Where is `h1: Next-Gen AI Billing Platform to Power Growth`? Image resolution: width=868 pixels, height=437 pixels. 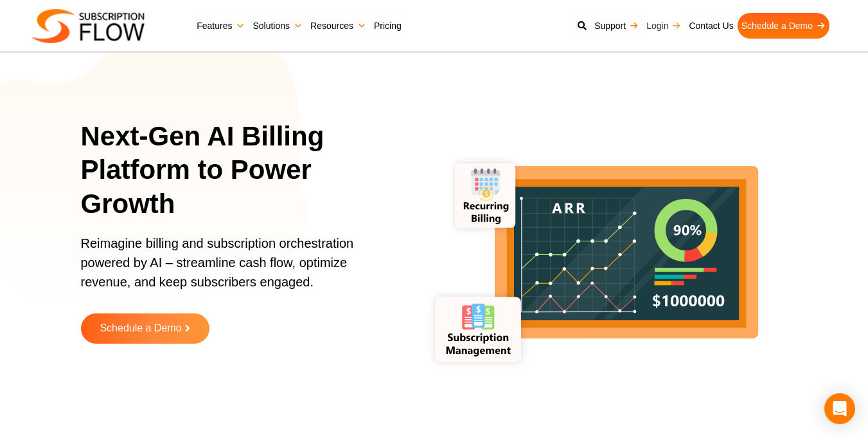 h1: Next-Gen AI Billing Platform to Power Growth is located at coordinates (241, 170).